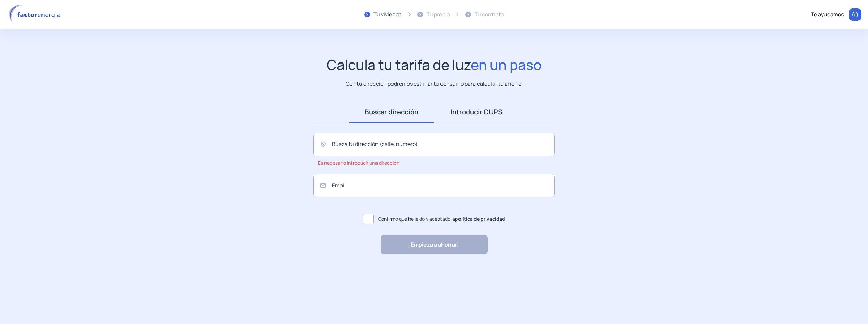 This screenshot has height=324, width=868. Describe the element at coordinates (827, 15) in the screenshot. I see `div: Te ayudamos` at that location.